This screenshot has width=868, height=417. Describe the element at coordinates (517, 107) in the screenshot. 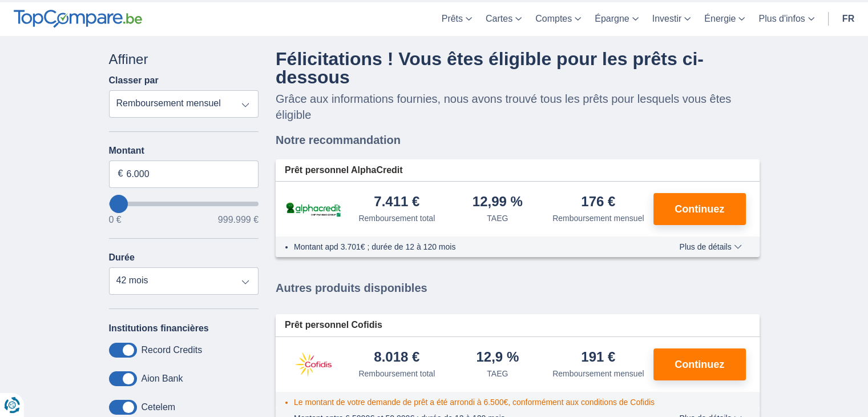

I see `p: Grâce aux informations fournies, nous avons trouvé tous les prêts pour lesquels vous êtes éligible` at that location.